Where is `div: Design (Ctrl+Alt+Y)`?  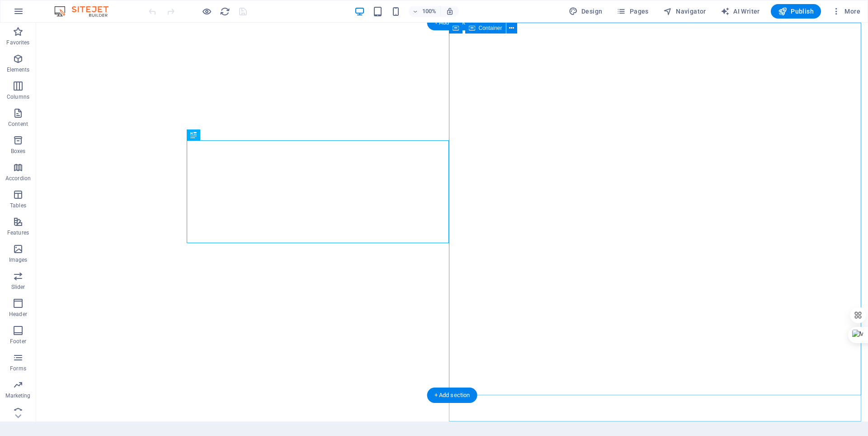
div: Design (Ctrl+Alt+Y) is located at coordinates (586, 11).